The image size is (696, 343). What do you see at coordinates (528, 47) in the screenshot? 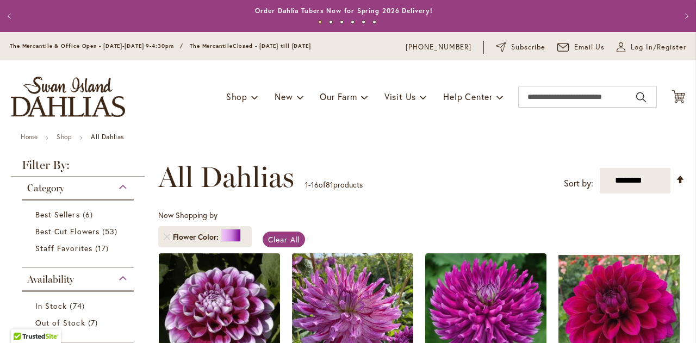
I see `span: Subscribe` at bounding box center [528, 47].